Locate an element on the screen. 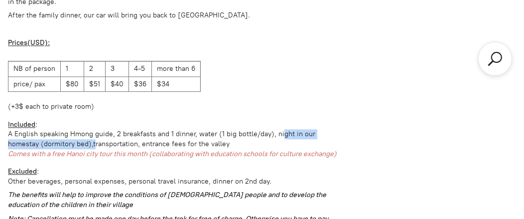 The height and width of the screenshot is (219, 524). td: 2 is located at coordinates (95, 69).